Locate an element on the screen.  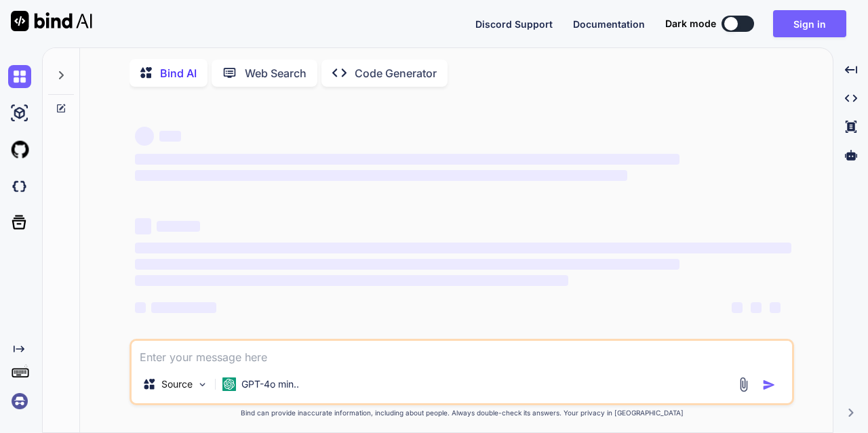
p: Bind AI is located at coordinates (178, 73).